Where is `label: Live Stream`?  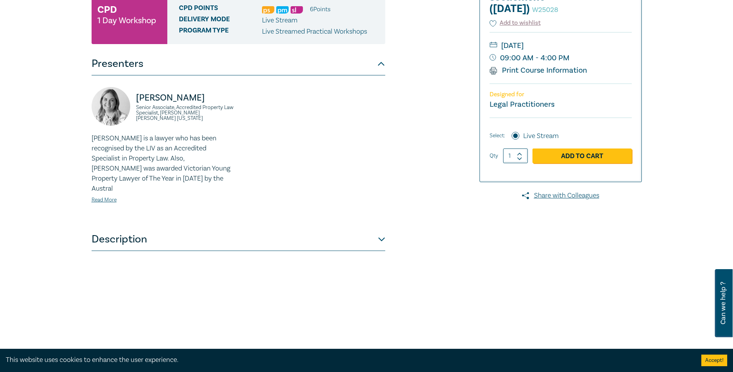
label: Live Stream is located at coordinates (541, 136).